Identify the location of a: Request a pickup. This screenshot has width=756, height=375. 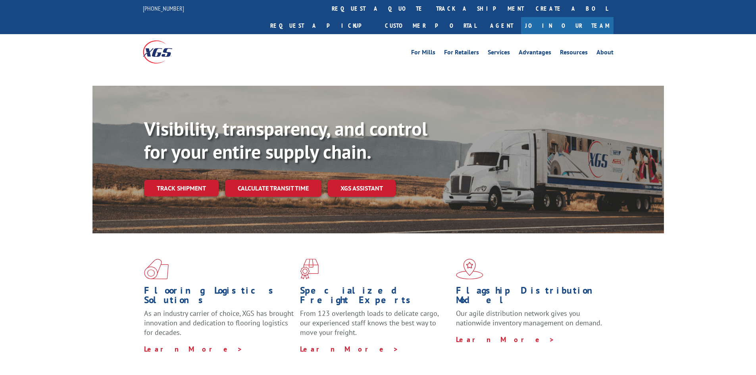
(321, 25).